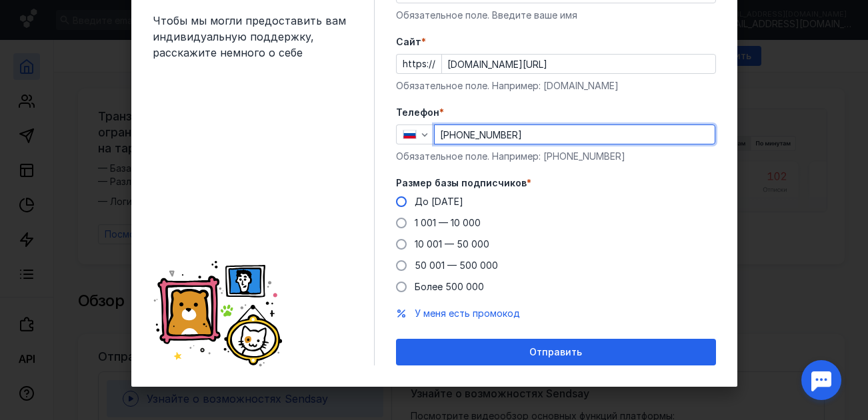 The height and width of the screenshot is (420, 868). I want to click on div: Обязательное поле. Введите ваше имя, so click(556, 15).